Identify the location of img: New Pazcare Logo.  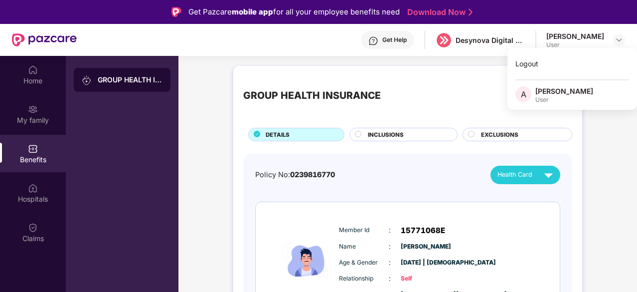
(44, 40).